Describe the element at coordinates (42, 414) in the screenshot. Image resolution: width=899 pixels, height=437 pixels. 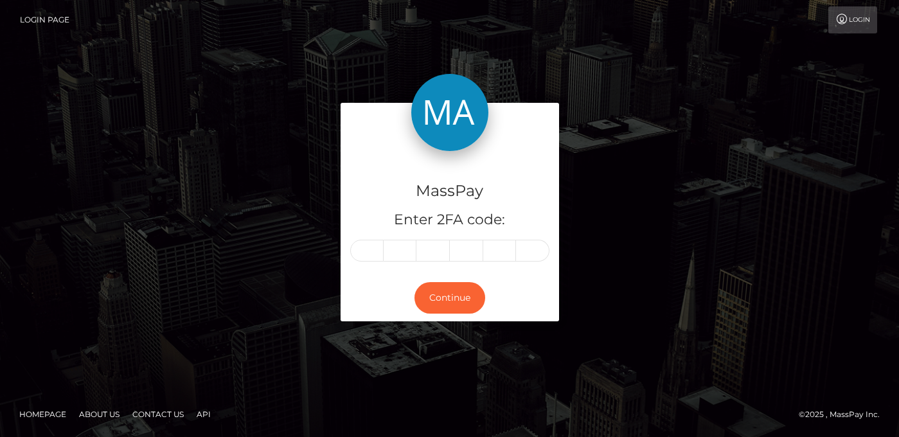
I see `a: Homepage` at that location.